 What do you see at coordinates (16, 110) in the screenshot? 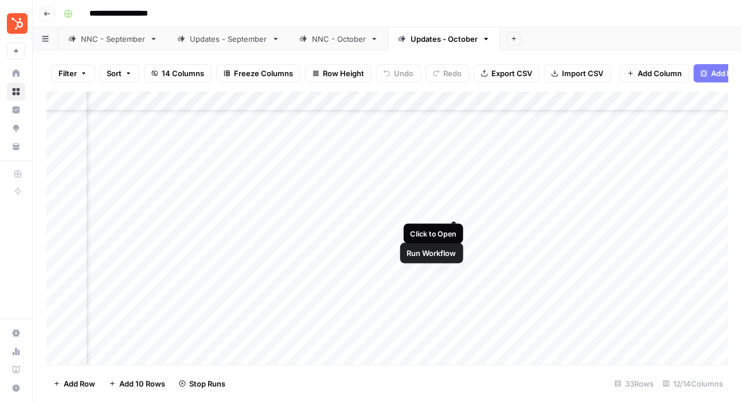
I see `a: Insights` at bounding box center [16, 110].